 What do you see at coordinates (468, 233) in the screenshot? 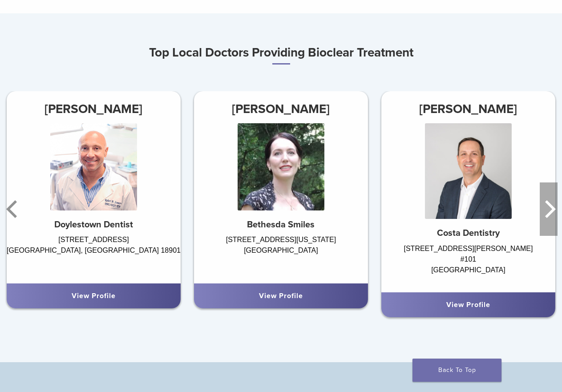
I see `strong: Costa Dentistry` at bounding box center [468, 233].